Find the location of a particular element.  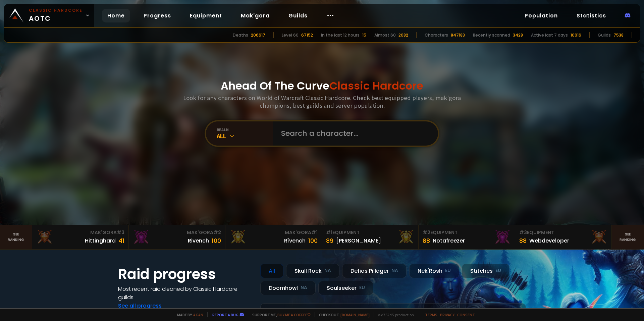

div: Nek'Rosh is located at coordinates (434, 271).